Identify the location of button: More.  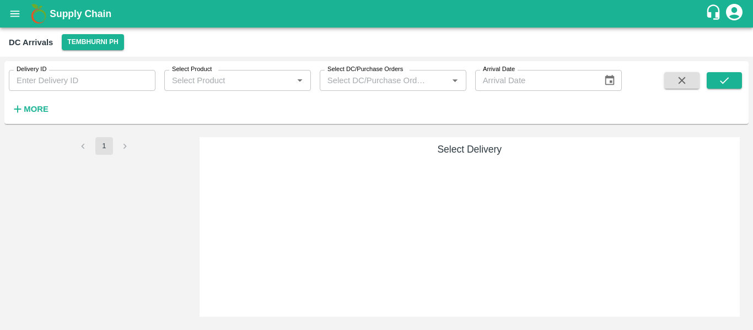
(30, 109).